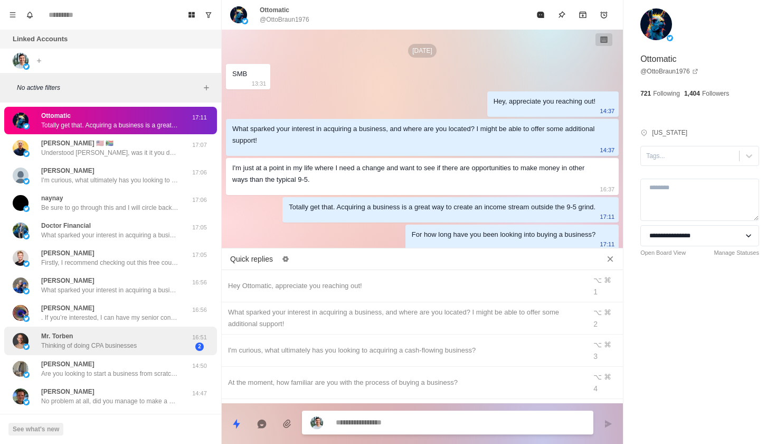 This screenshot has height=444, width=776. Describe the element at coordinates (192, 15) in the screenshot. I see `button: Board View` at that location.